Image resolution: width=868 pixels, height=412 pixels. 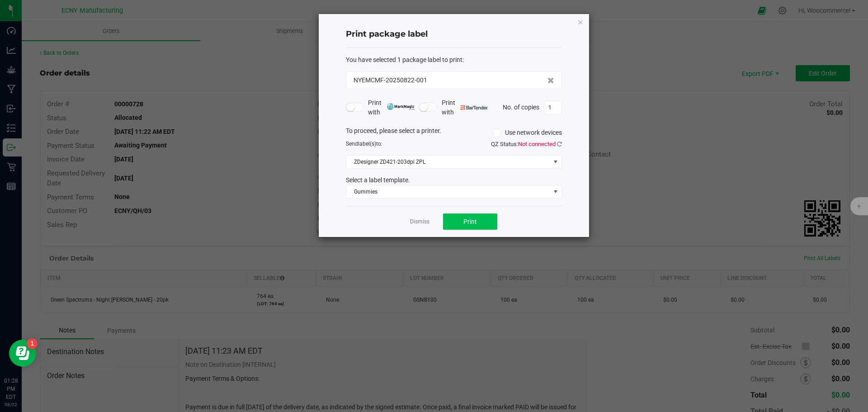 What do you see at coordinates (364, 144) in the screenshot?
I see `span: Send to:` at bounding box center [364, 144].